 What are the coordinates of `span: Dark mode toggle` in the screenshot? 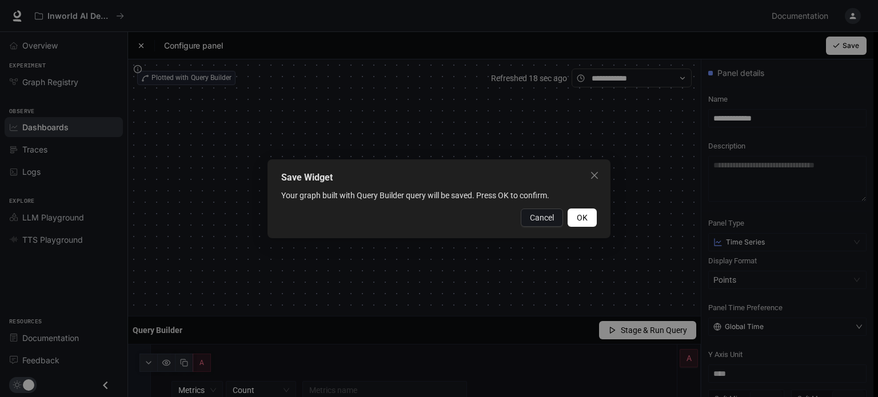 It's located at (29, 384).